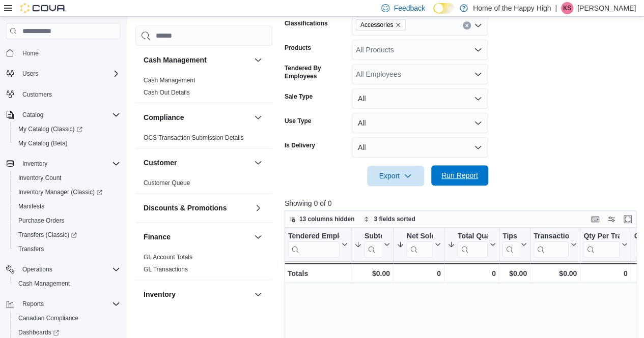  What do you see at coordinates (159, 295) in the screenshot?
I see `h3: Inventory` at bounding box center [159, 295].